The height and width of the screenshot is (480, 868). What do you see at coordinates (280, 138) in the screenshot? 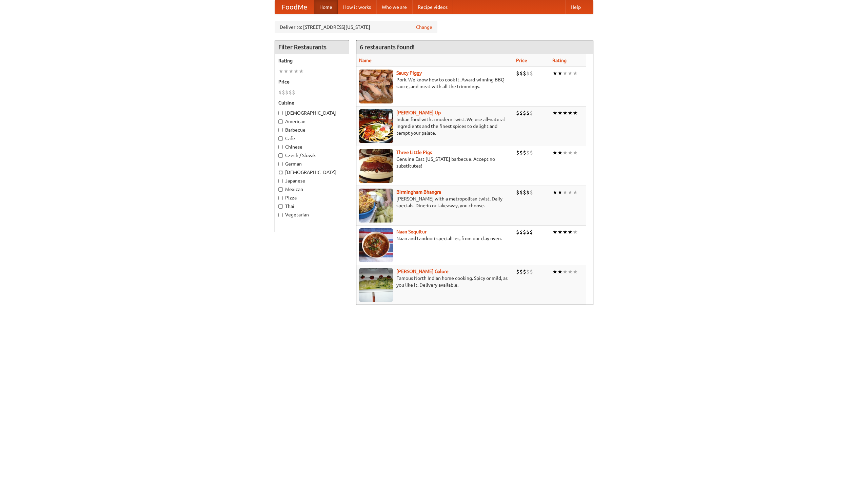
I see `input: Cafe` at bounding box center [280, 138].